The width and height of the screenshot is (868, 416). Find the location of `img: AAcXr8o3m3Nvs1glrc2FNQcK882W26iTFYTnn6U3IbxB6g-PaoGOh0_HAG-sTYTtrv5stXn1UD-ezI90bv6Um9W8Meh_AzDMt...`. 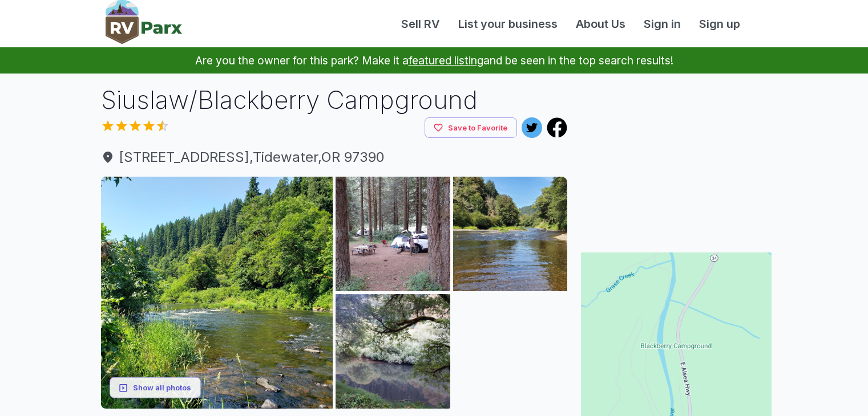

img: AAcXr8o3m3Nvs1glrc2FNQcK882W26iTFYTnn6U3IbxB6g-PaoGOh0_HAG-sTYTtrv5stXn1UD-ezI90bv6Um9W8Meh_AzDMt... is located at coordinates (510, 234).